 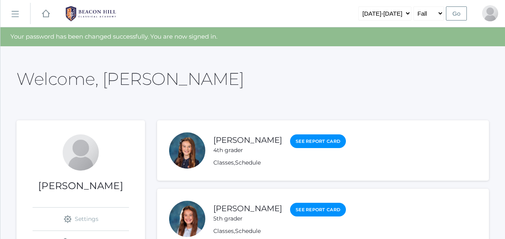 What do you see at coordinates (91, 14) in the screenshot?
I see `img: 1_BHCALogos-05.png` at bounding box center [91, 14].